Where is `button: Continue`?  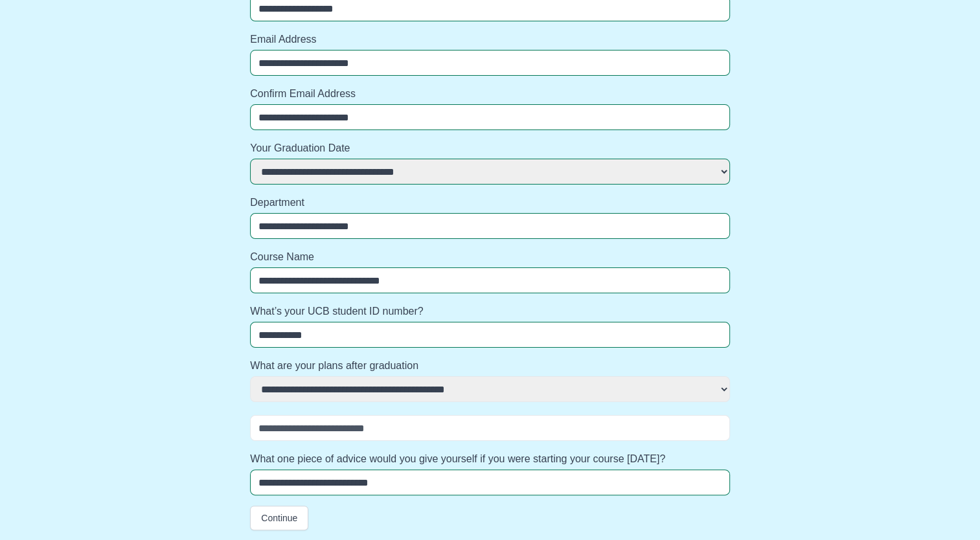
button: Continue is located at coordinates (279, 518).